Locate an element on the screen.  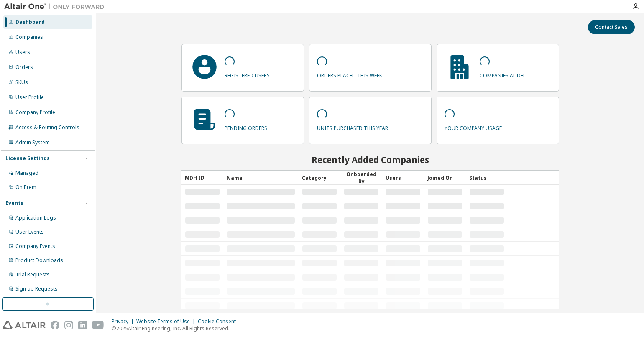
div: User Events is located at coordinates (30, 232).